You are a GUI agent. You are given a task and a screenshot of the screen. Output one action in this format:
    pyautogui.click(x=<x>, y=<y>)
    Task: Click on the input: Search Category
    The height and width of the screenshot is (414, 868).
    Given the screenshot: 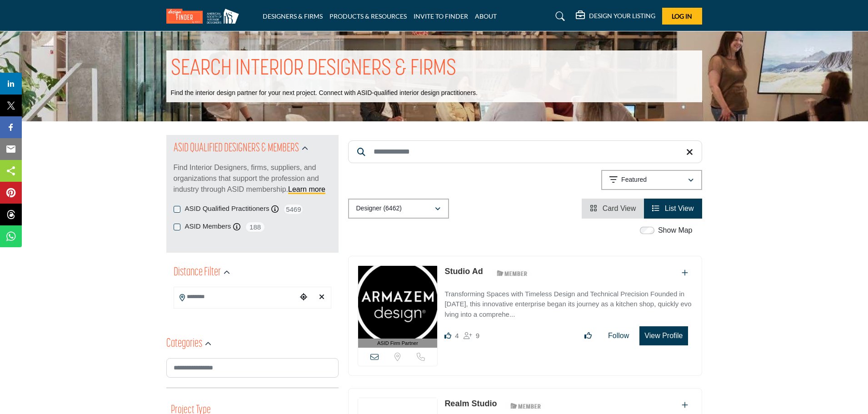 What is the action you would take?
    pyautogui.click(x=252, y=368)
    